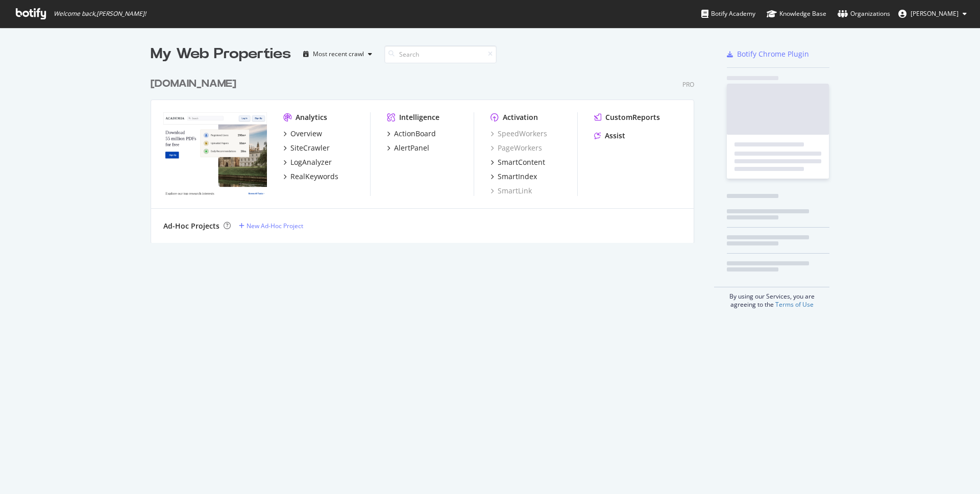 Image resolution: width=980 pixels, height=494 pixels. What do you see at coordinates (274, 226) in the screenshot?
I see `div: New Ad-Hoc Project` at bounding box center [274, 226].